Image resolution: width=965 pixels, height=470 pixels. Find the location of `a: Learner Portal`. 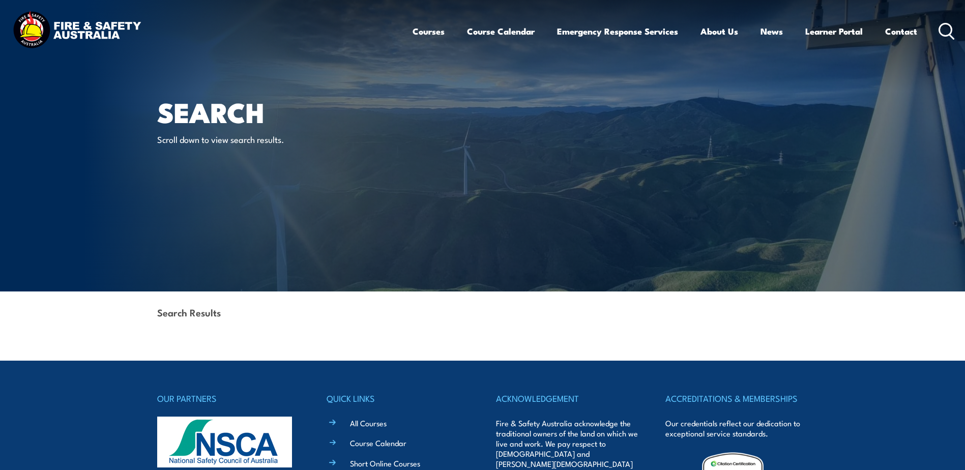

a: Learner Portal is located at coordinates (834, 31).